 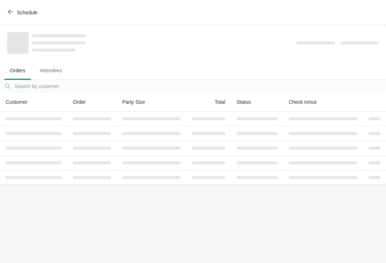 I want to click on button: Schedule, so click(x=23, y=13).